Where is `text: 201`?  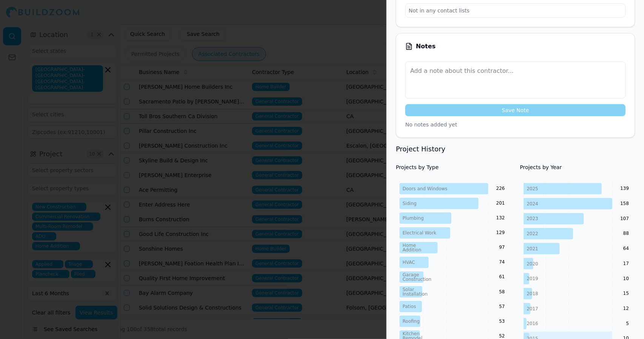
text: 201 is located at coordinates (500, 204).